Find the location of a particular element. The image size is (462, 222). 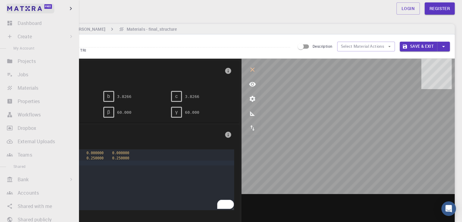

span: b is located at coordinates (108, 96).